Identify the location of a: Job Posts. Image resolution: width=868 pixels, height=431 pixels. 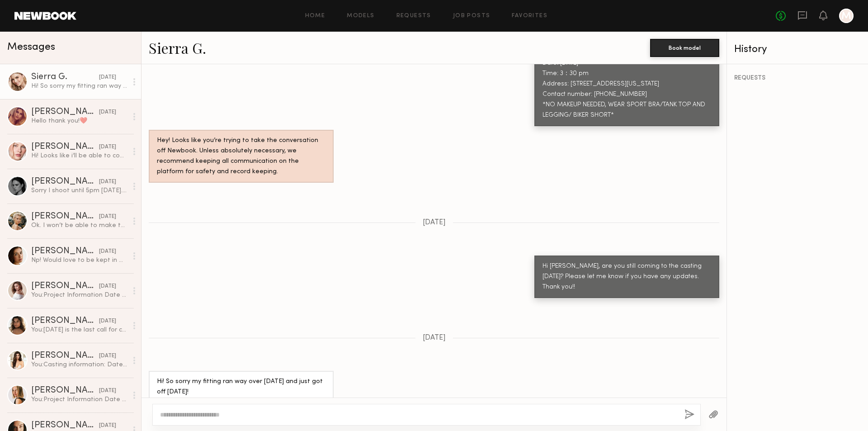
(471, 16).